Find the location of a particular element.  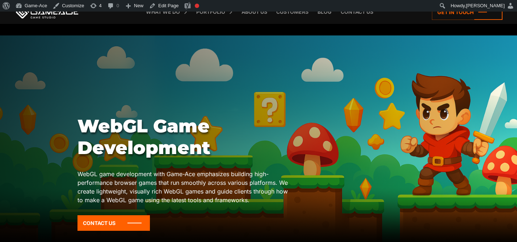

p: WebGL game development with Game-Ace emphasizes building high-performance browser games that run ... is located at coordinates (186, 187).